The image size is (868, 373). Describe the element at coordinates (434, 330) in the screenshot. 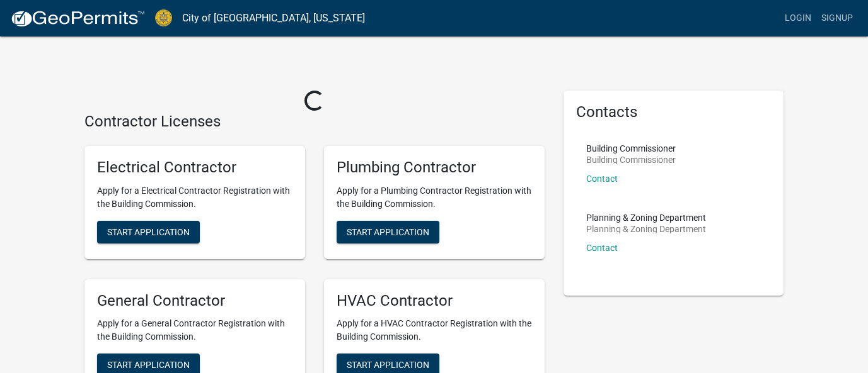

I see `p: Apply for a HVAC Contractor Registration with the Building Commission.` at that location.